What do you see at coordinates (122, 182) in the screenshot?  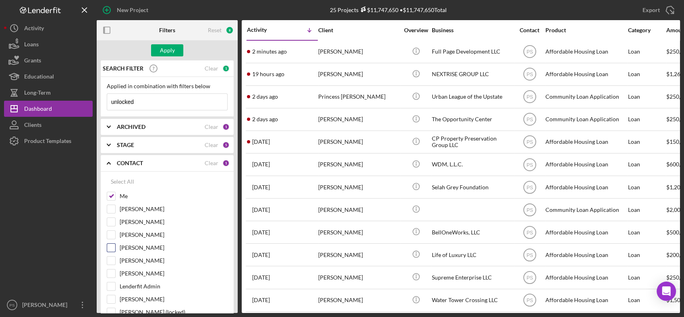 I see `div: Select All` at bounding box center [122, 182].